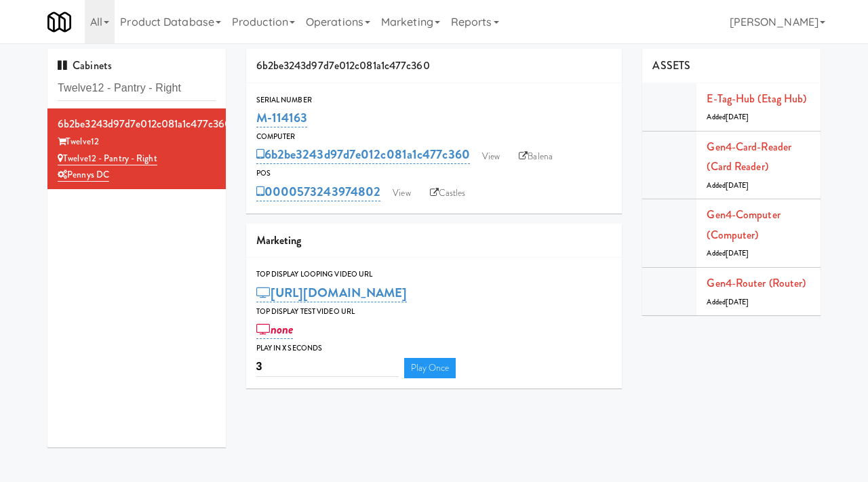 Image resolution: width=868 pixels, height=482 pixels. I want to click on a: Gen4-computer (Computer), so click(743, 224).